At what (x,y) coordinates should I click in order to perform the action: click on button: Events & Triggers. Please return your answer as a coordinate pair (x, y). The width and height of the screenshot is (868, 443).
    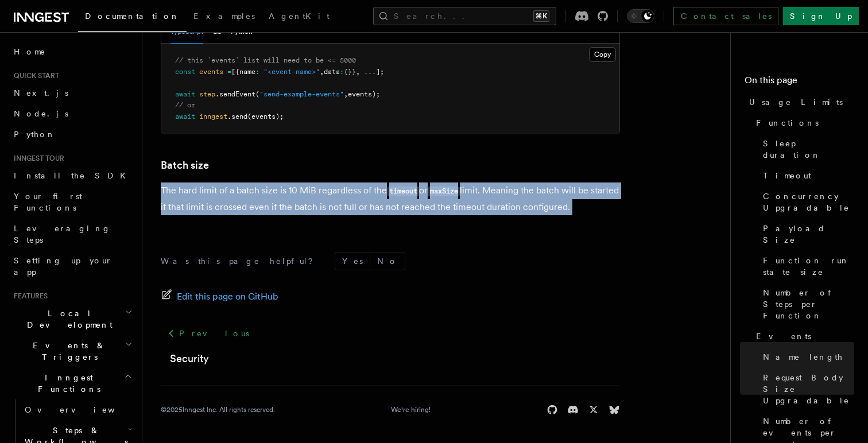
    Looking at the image, I should click on (71, 351).